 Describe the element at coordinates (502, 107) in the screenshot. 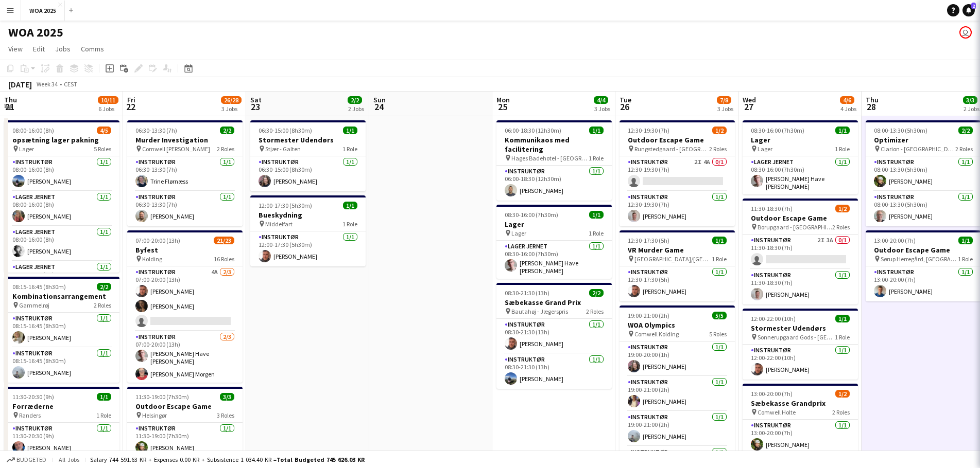

I see `span: 25` at that location.